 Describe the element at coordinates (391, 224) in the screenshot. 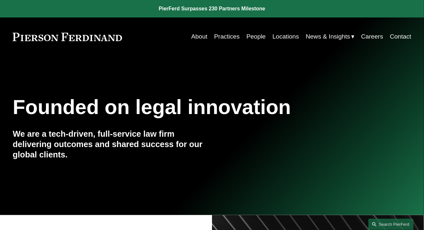

I see `a: Search this site` at that location.